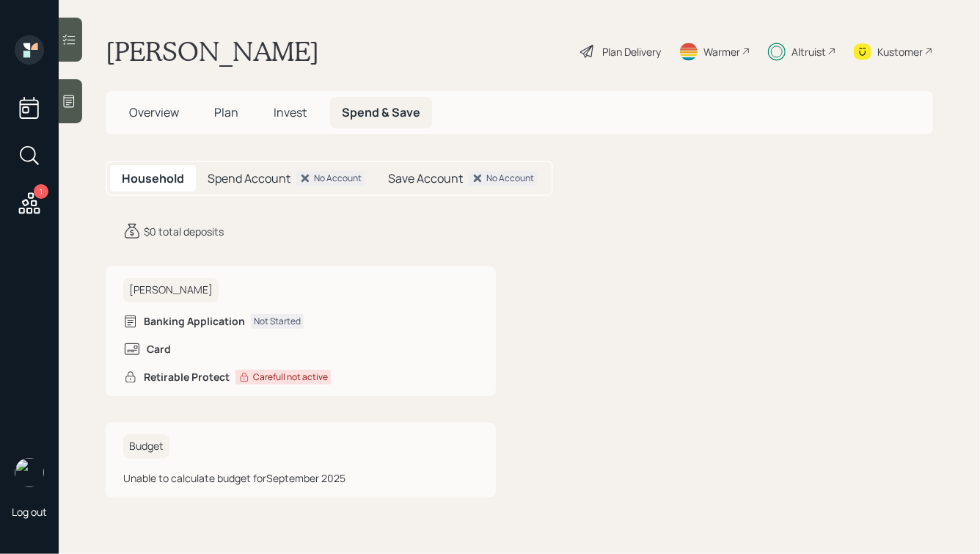 This screenshot has width=980, height=554. I want to click on div: Log out, so click(29, 512).